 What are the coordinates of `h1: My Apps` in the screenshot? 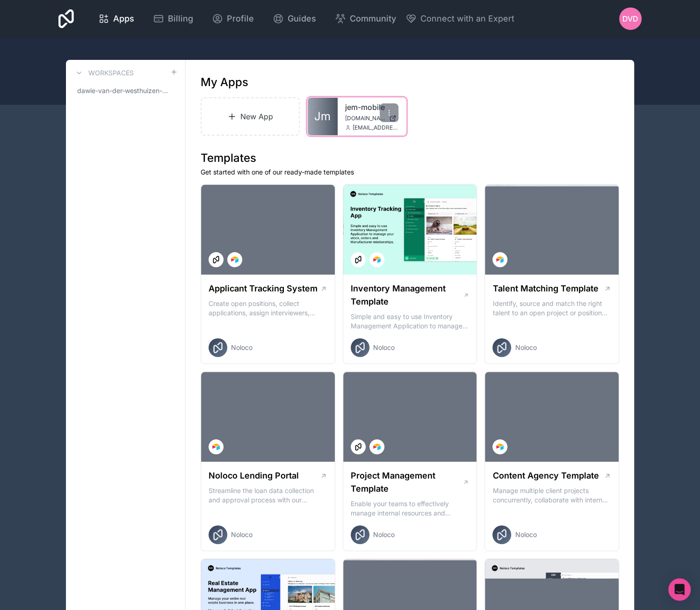 It's located at (225, 82).